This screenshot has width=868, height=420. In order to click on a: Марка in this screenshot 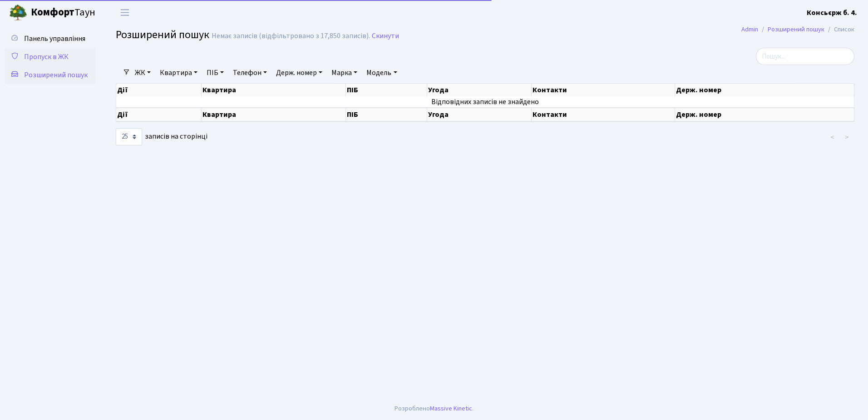, I will do `click(344, 72)`.